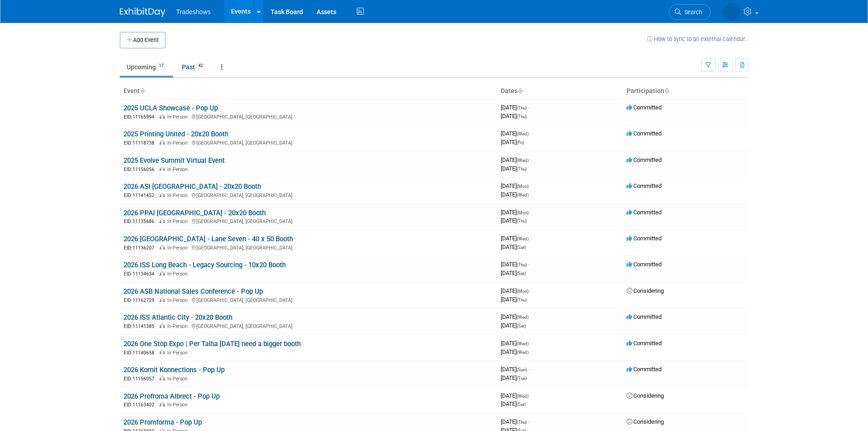  Describe the element at coordinates (141, 352) in the screenshot. I see `span: EID: 11140658` at that location.